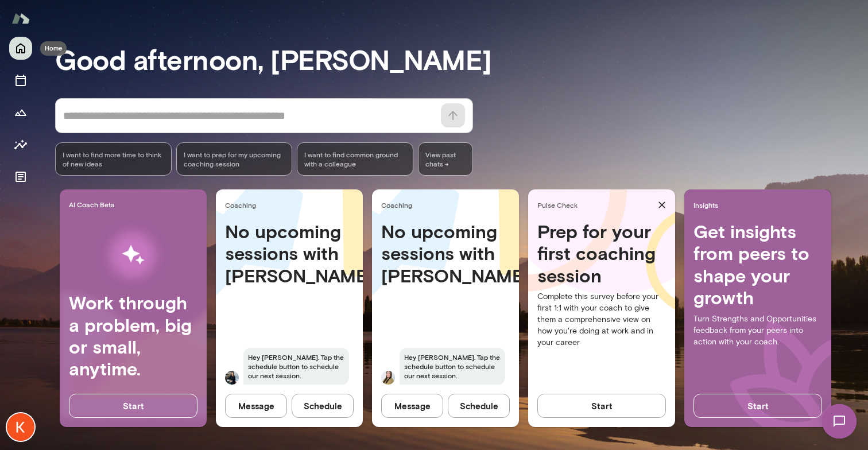  I want to click on button: Sessions, so click(21, 80).